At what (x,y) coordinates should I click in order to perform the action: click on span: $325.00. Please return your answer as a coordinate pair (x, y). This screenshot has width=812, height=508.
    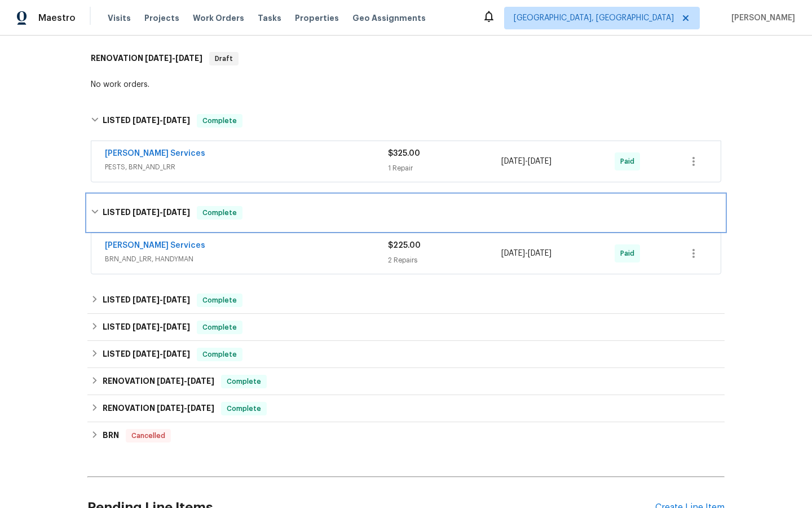
    Looking at the image, I should click on (404, 154).